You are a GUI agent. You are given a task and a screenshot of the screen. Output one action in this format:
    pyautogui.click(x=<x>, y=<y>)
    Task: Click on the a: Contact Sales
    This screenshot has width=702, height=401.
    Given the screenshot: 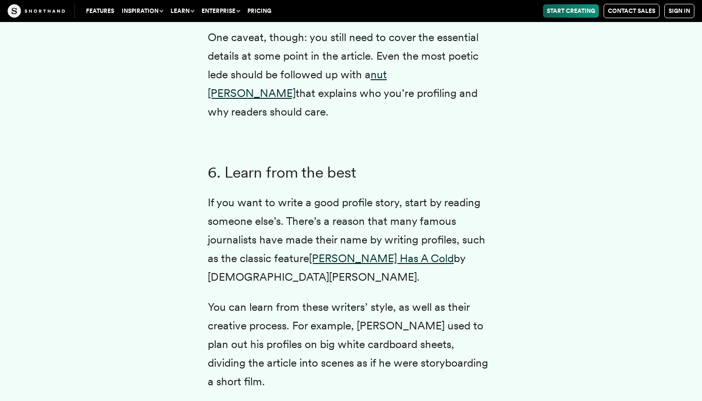 What is the action you would take?
    pyautogui.click(x=631, y=11)
    